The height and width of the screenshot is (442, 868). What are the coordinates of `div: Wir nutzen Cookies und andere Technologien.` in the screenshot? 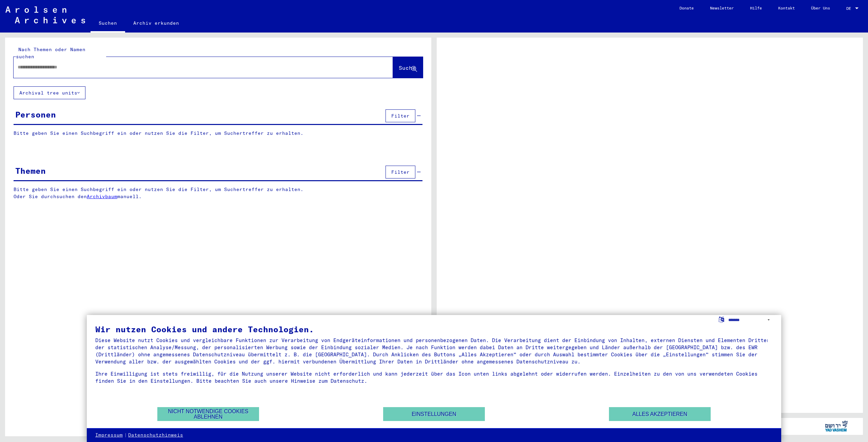 It's located at (434, 329).